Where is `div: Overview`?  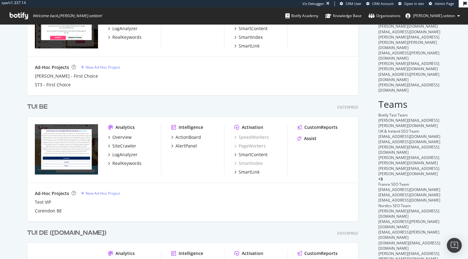 div: Overview is located at coordinates (122, 137).